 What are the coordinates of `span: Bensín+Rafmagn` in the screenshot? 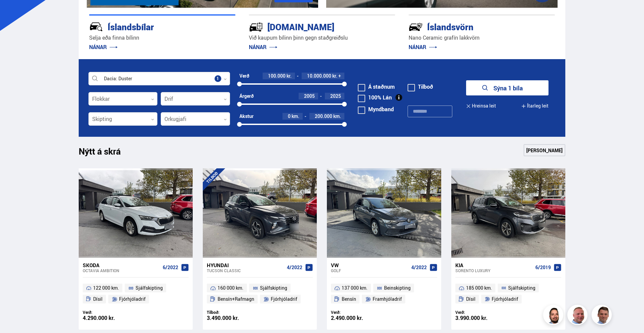 It's located at (236, 299).